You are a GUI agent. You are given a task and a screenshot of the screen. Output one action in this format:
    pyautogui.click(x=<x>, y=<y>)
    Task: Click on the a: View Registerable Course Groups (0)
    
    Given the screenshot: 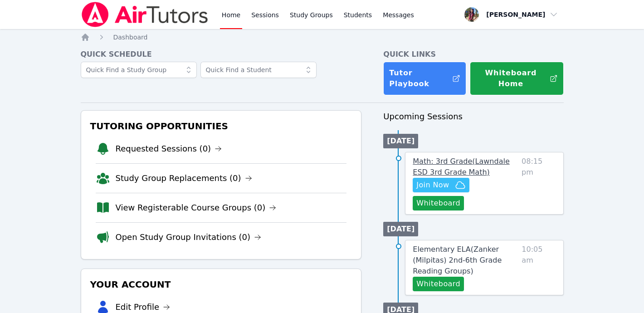 What is the action you would take?
    pyautogui.click(x=196, y=207)
    